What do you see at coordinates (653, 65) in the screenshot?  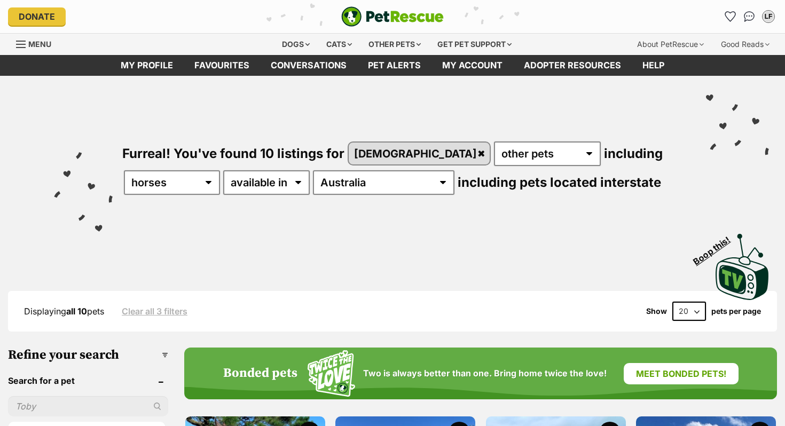 I see `a: Help` at bounding box center [653, 65].